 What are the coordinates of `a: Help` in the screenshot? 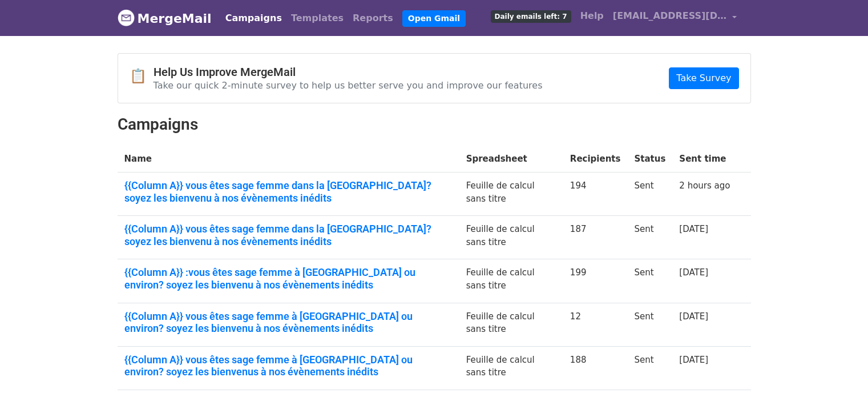 It's located at (592, 16).